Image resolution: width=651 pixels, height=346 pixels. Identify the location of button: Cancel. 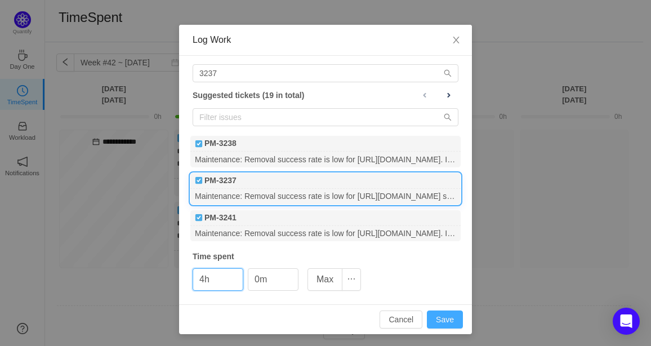
(401, 319).